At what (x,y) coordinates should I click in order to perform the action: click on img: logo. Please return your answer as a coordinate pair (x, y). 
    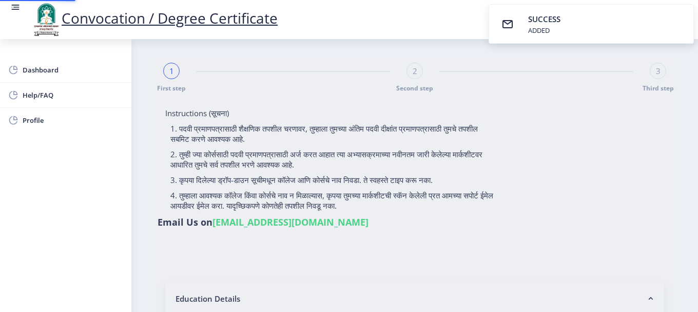
    Looking at the image, I should click on (46, 20).